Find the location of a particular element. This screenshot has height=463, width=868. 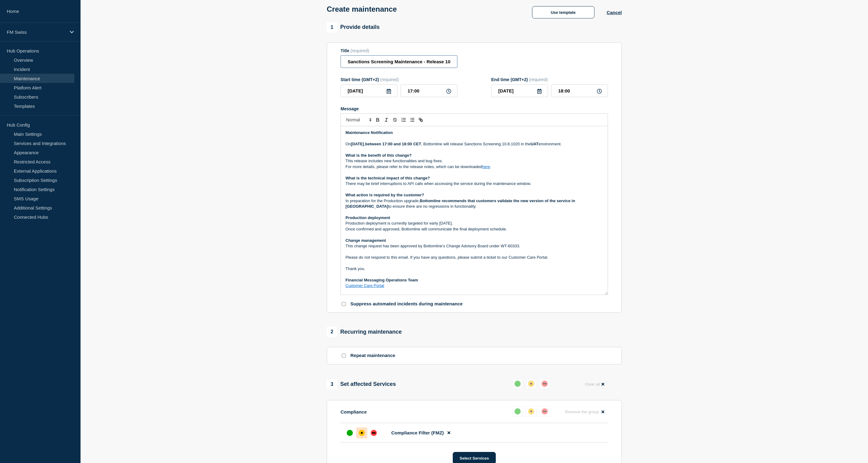

span: 3 is located at coordinates (332, 384).